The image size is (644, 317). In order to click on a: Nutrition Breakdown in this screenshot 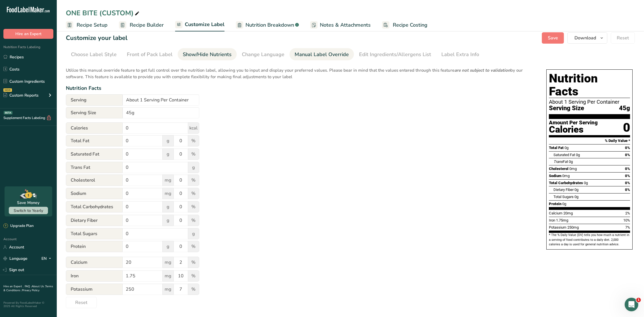, I will do `click(268, 25)`.